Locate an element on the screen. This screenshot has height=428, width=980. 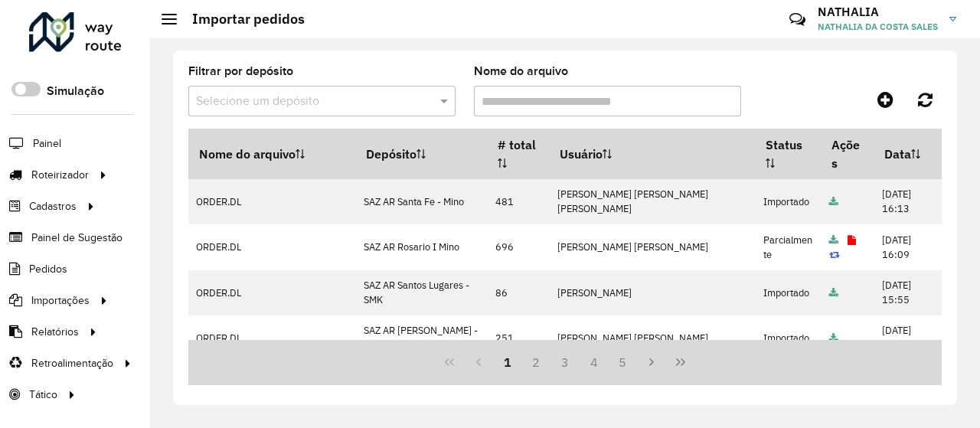
th: Depósito is located at coordinates (422, 154).